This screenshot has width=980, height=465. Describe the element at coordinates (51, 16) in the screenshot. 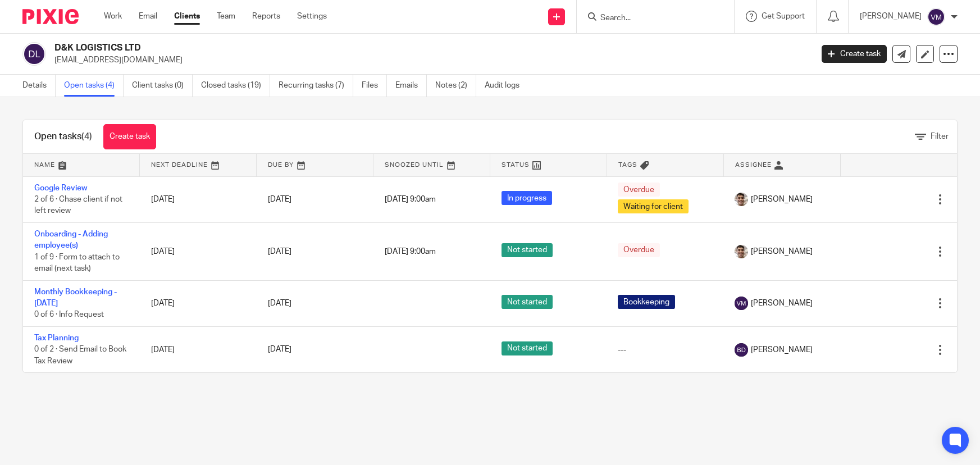

I see `img: Pixie` at that location.